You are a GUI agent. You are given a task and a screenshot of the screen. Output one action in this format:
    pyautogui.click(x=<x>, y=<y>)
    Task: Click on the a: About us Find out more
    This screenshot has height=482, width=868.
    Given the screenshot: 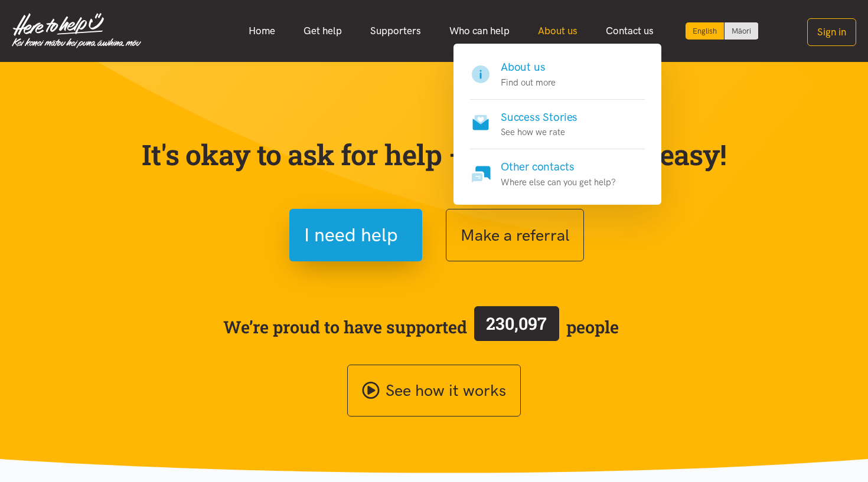 What is the action you would take?
    pyautogui.click(x=558, y=79)
    